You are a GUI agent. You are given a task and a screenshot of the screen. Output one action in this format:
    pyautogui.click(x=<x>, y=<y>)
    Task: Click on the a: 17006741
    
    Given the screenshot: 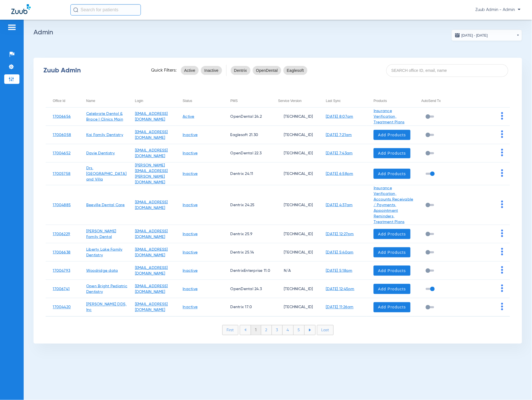 What is the action you would take?
    pyautogui.click(x=61, y=289)
    